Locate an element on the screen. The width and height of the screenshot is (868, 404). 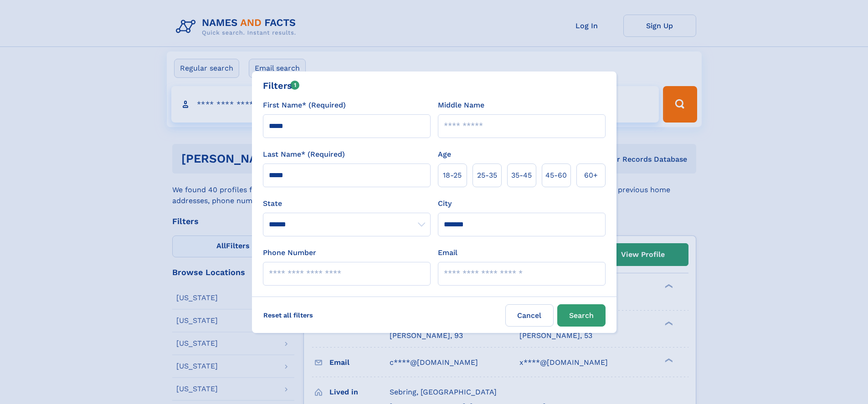
span: 60+ is located at coordinates (591, 175).